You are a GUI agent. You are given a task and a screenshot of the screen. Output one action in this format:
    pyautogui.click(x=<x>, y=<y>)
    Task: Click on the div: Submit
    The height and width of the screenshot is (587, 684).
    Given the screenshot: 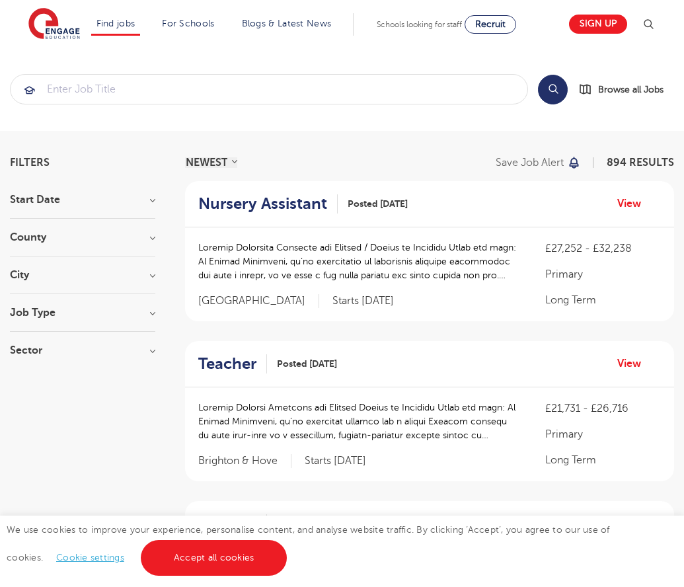 What is the action you would take?
    pyautogui.click(x=269, y=89)
    